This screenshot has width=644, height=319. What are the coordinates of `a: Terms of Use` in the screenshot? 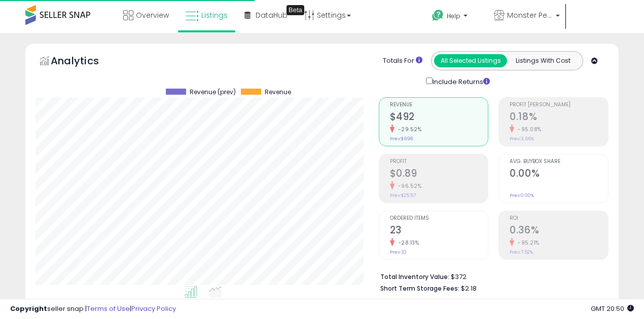 It's located at (108, 308).